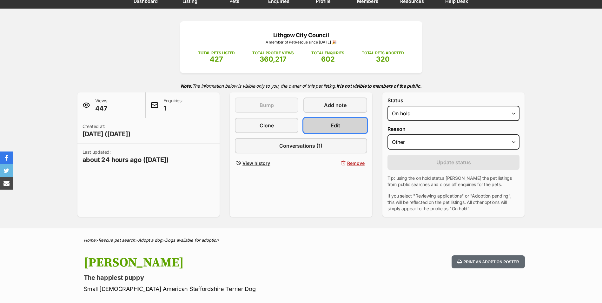 Image resolution: width=602 pixels, height=303 pixels. What do you see at coordinates (335, 105) in the screenshot?
I see `a: Add note` at bounding box center [335, 105].